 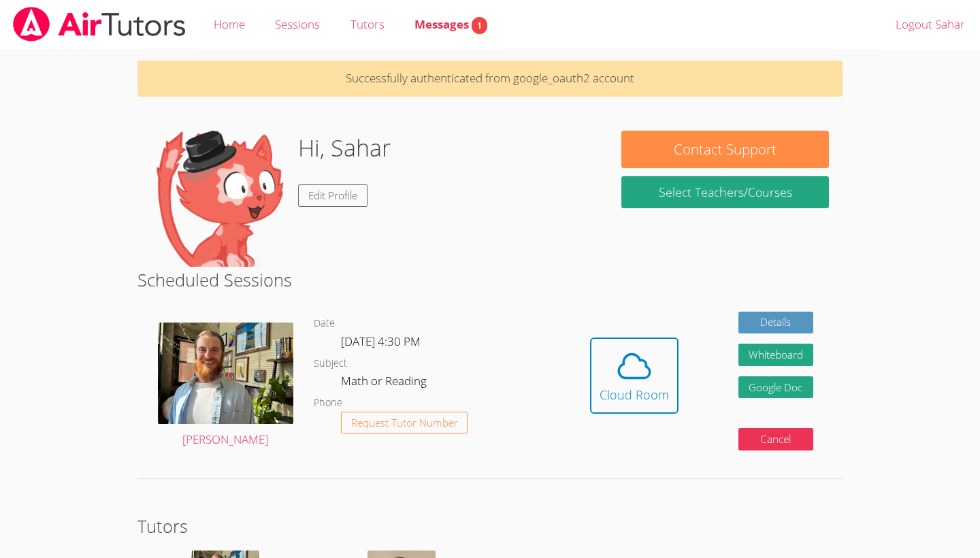 I want to click on dt: Date, so click(x=324, y=323).